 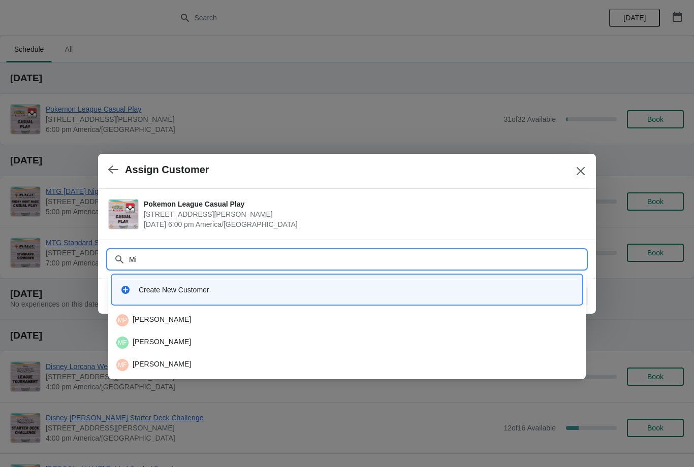 I want to click on text: MP, so click(x=122, y=321).